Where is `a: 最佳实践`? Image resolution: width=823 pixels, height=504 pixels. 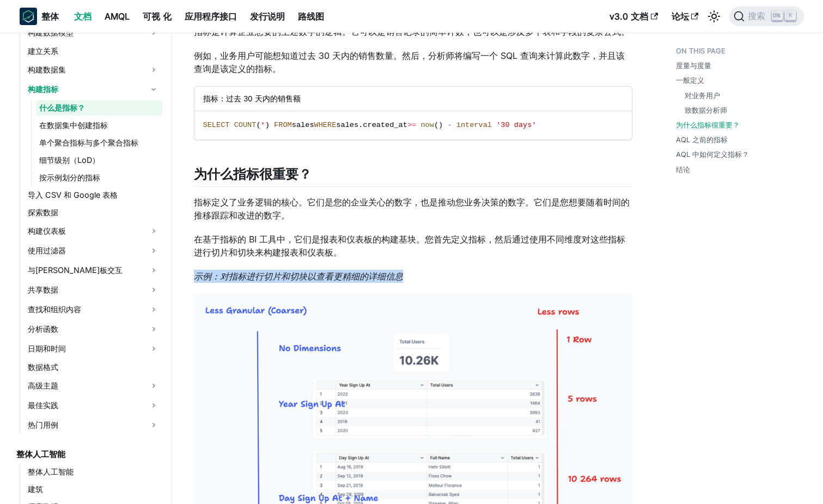
a: 最佳实践 is located at coordinates (93, 405).